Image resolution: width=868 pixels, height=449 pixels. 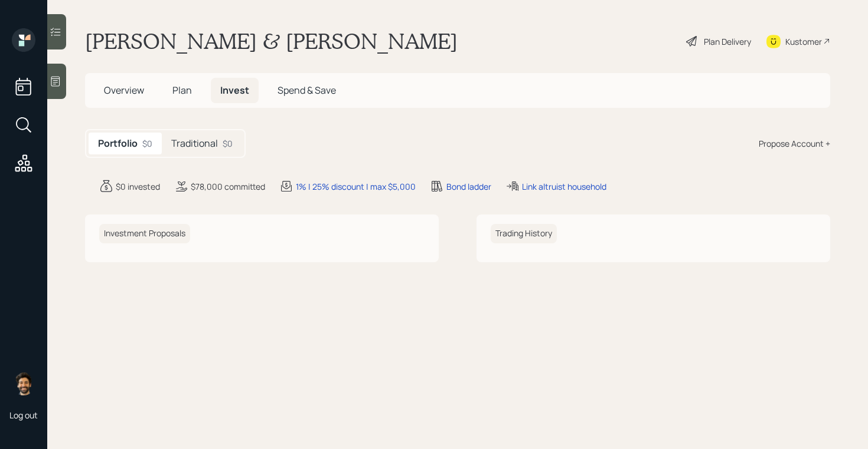 I want to click on div: Propose Account +, so click(x=795, y=143).